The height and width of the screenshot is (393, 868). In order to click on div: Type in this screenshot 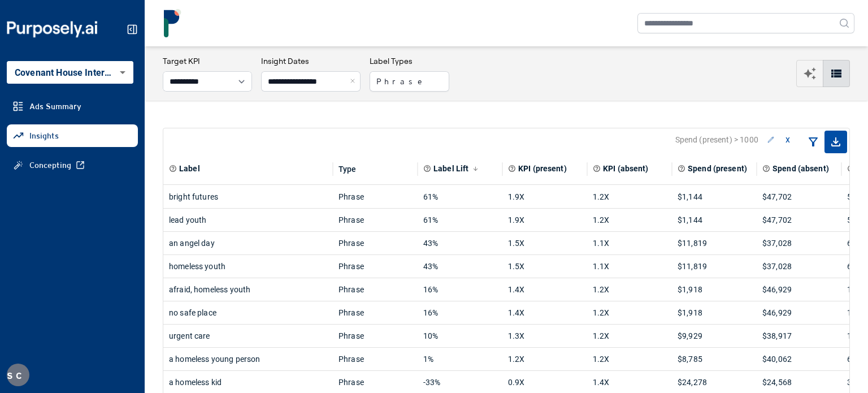, I will do `click(348, 169)`.